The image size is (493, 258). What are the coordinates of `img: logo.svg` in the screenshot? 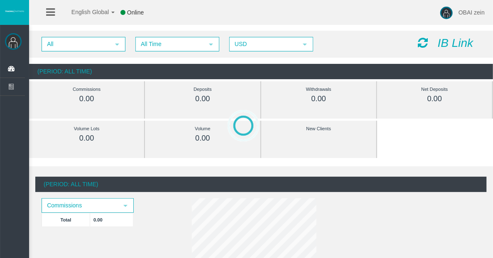 It's located at (15, 11).